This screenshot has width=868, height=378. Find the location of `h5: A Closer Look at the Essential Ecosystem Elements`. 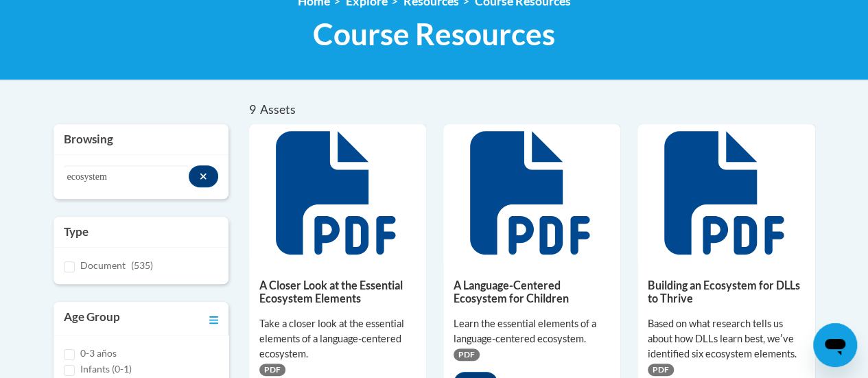

h5: A Closer Look at the Essential Ecosystem Elements is located at coordinates (338, 292).